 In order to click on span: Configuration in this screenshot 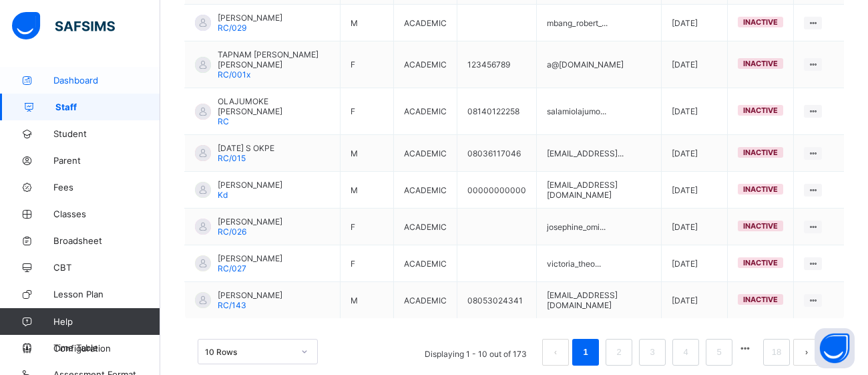, I will do `click(106, 349)`.